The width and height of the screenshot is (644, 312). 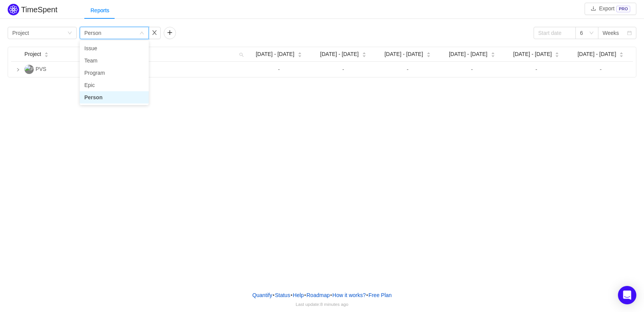 I want to click on span: Project, so click(x=33, y=54).